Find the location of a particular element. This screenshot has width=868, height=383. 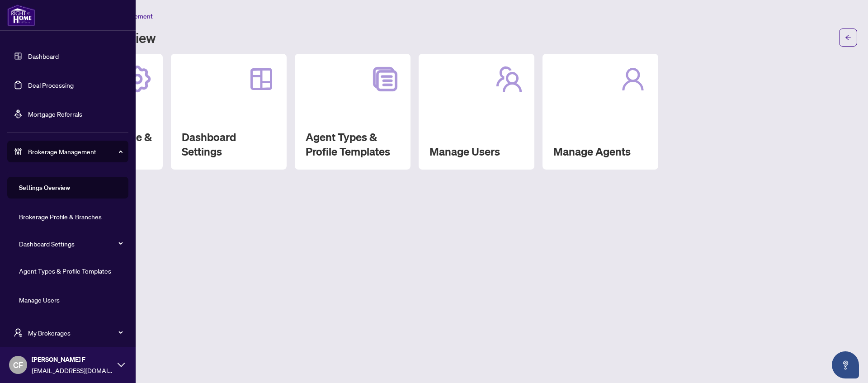

a: Brokerage Profile & Branches is located at coordinates (60, 217).